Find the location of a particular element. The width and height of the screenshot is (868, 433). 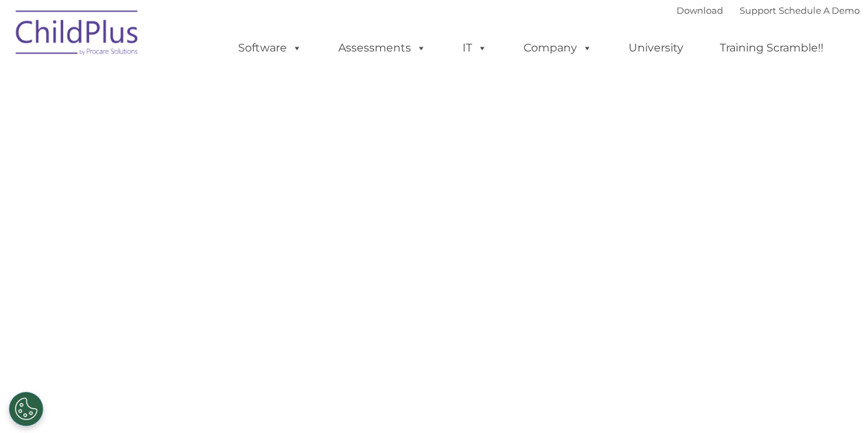

a: Software is located at coordinates (270, 48).